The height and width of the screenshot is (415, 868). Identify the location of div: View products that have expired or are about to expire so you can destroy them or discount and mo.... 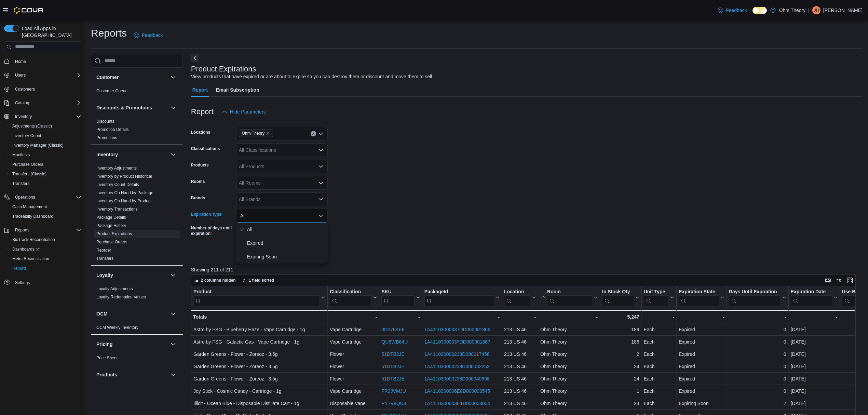
(312, 77).